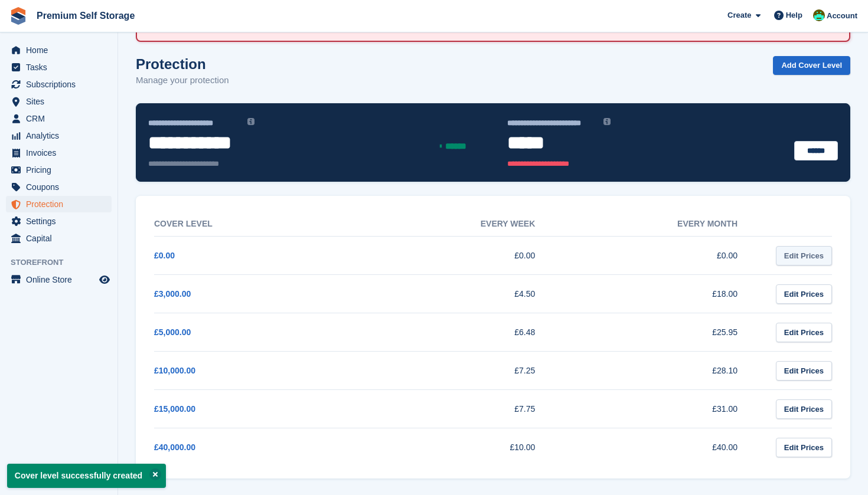 The height and width of the screenshot is (495, 868). Describe the element at coordinates (659, 224) in the screenshot. I see `th: Every month` at that location.